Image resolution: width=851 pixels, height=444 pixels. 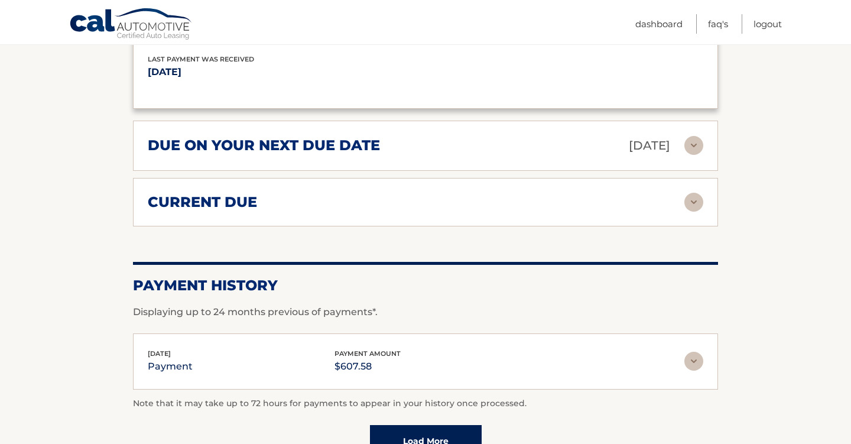 What do you see at coordinates (131, 25) in the screenshot?
I see `a: Cal Automotive` at bounding box center [131, 25].